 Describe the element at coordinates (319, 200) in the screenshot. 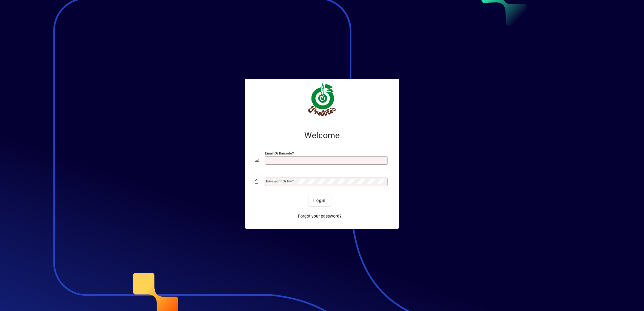

I see `span: Login` at that location.